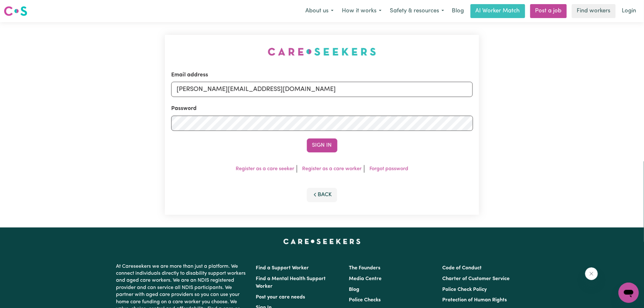 This screenshot has width=644, height=308. I want to click on a: Find a Support Worker, so click(282, 268).